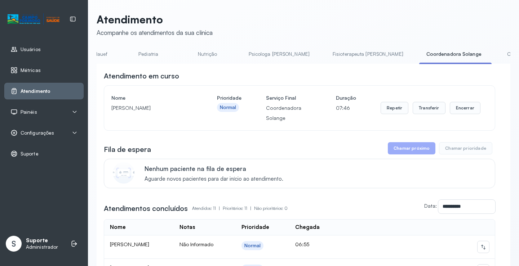 This screenshot has height=266, width=519. I want to click on p: Não prioritários: 0, so click(271, 209).